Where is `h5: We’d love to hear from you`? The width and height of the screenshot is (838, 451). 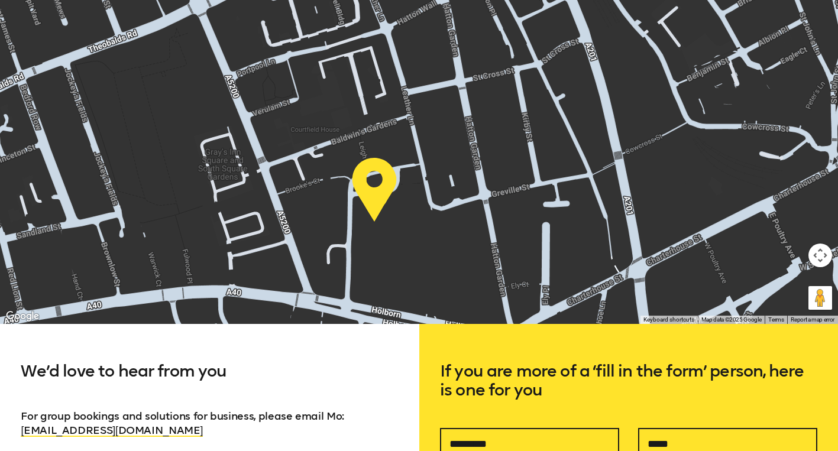
h5: We’d love to hear from you is located at coordinates (209, 386).